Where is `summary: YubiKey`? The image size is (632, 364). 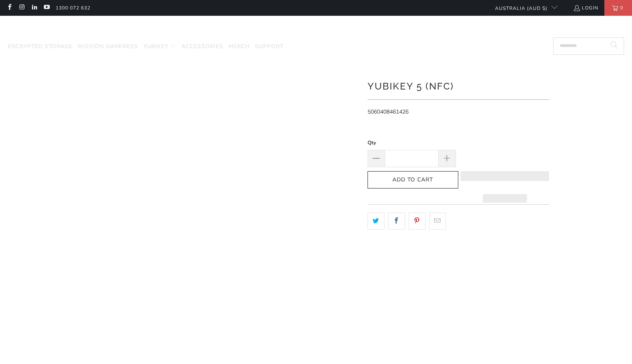 summary: YubiKey is located at coordinates (160, 47).